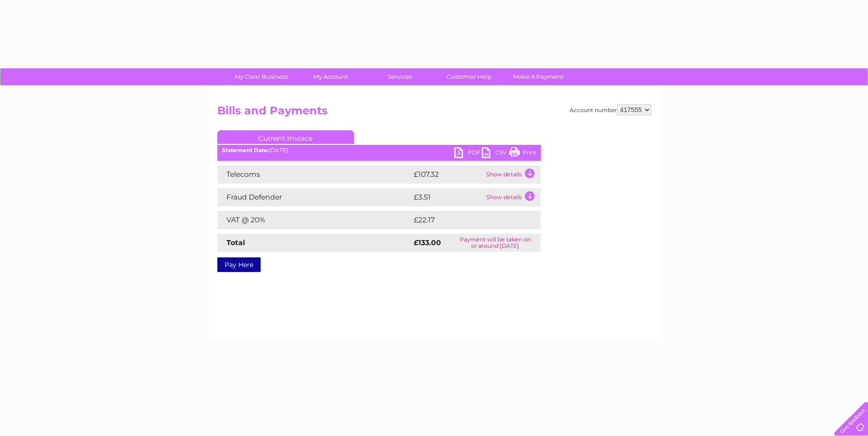  I want to click on b: Statement Date:, so click(245, 150).